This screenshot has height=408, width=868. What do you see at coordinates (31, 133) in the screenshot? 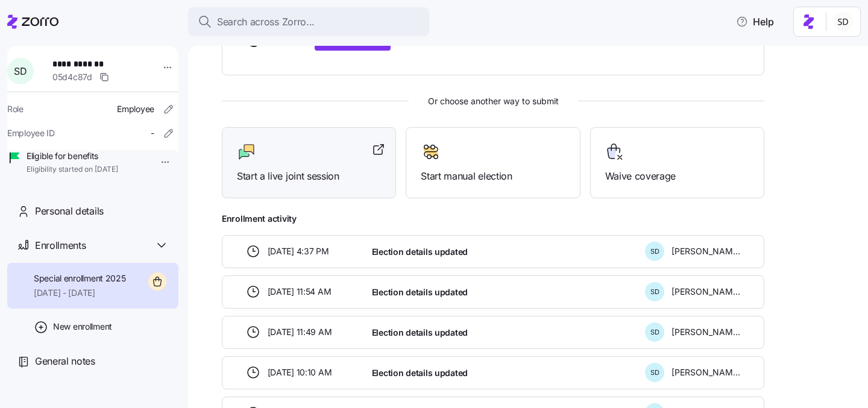
I see `span: Employee ID` at bounding box center [31, 133].